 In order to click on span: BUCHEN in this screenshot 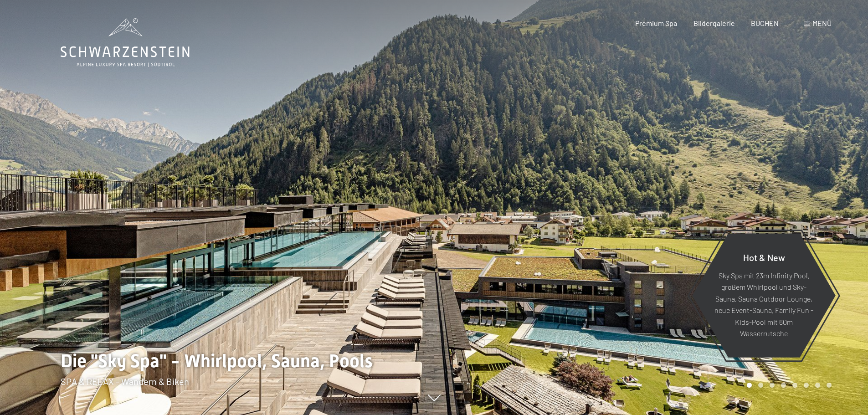, I will do `click(765, 23)`.